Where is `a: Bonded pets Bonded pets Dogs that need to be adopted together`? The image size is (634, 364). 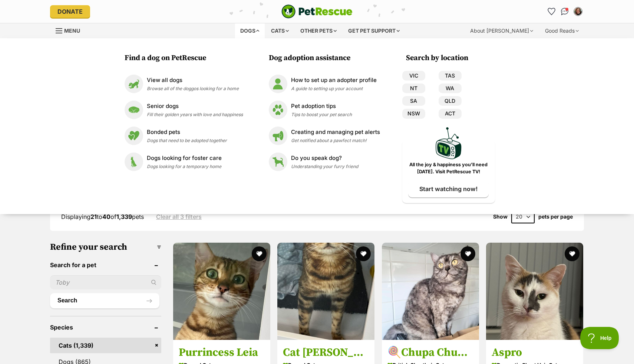 a: Bonded pets Bonded pets Dogs that need to be adopted together is located at coordinates (184, 136).